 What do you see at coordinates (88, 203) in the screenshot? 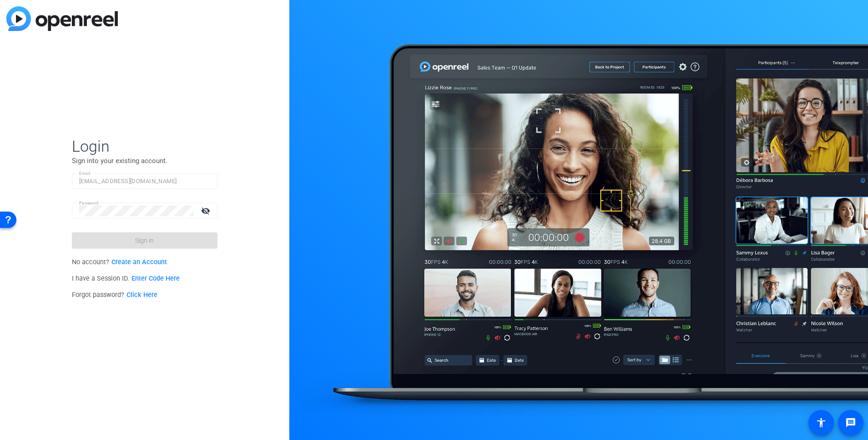
I see `mat-label: Password` at bounding box center [88, 203].